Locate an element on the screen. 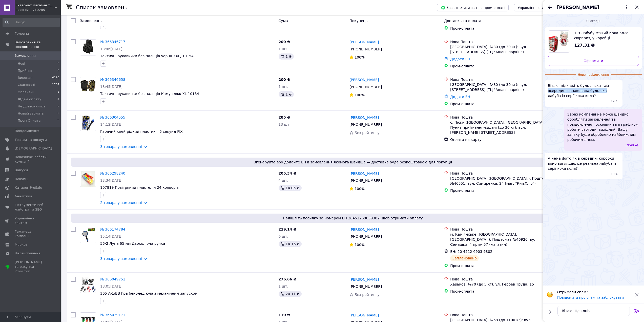  a: № 366346717 is located at coordinates (113, 42).